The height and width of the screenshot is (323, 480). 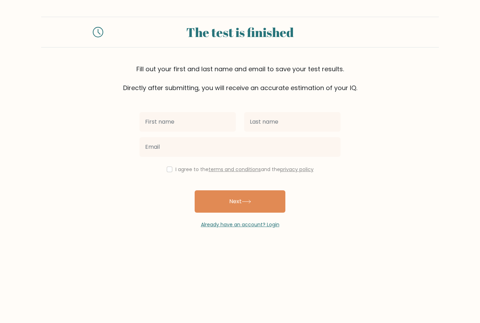 I want to click on a: privacy policy, so click(x=297, y=169).